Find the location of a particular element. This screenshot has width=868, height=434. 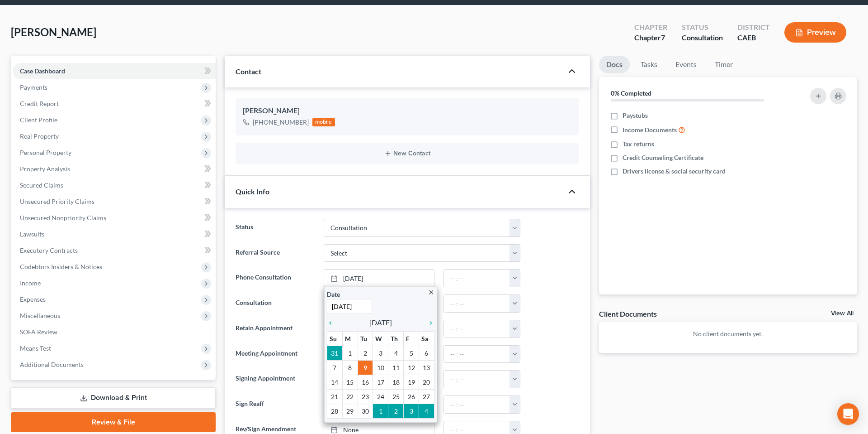

th: Su is located at coordinates (334, 339).